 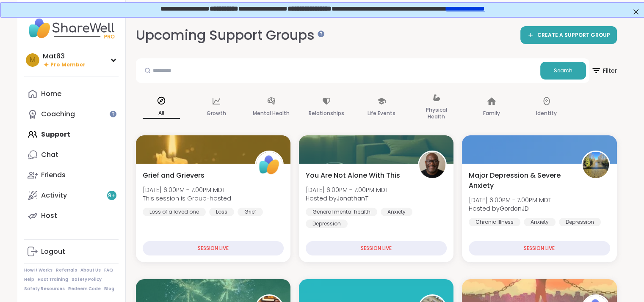 What do you see at coordinates (108, 270) in the screenshot?
I see `a: FAQ` at bounding box center [108, 270].